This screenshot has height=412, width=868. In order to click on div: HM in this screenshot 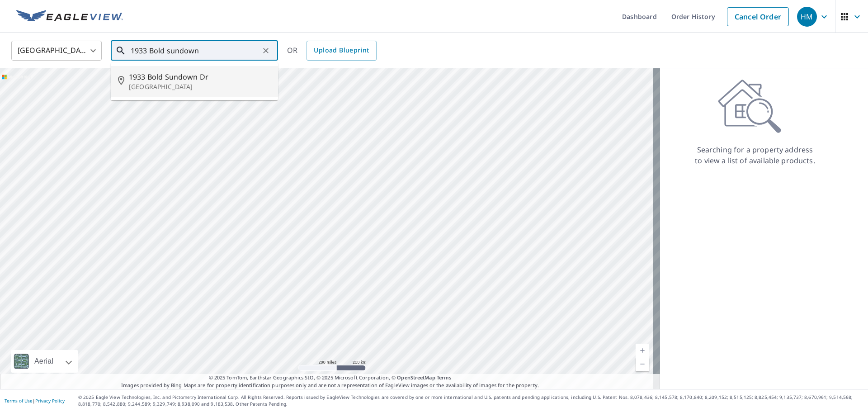, I will do `click(807, 17)`.